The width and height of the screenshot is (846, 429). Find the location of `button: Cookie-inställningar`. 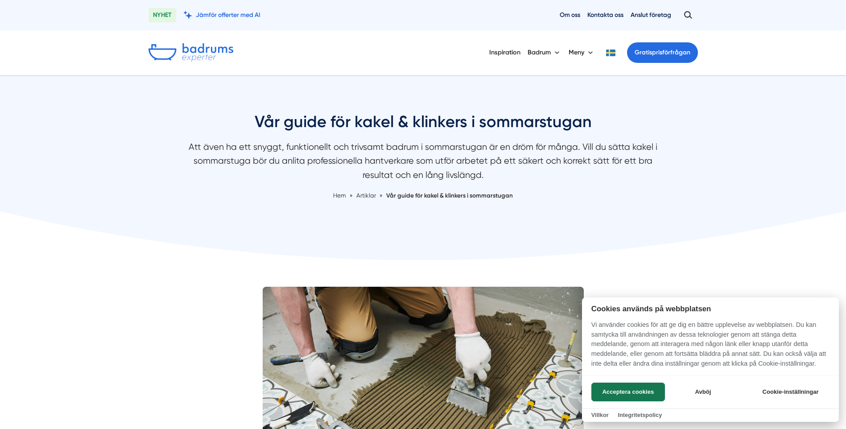

button: Cookie-inställningar is located at coordinates (791, 392).